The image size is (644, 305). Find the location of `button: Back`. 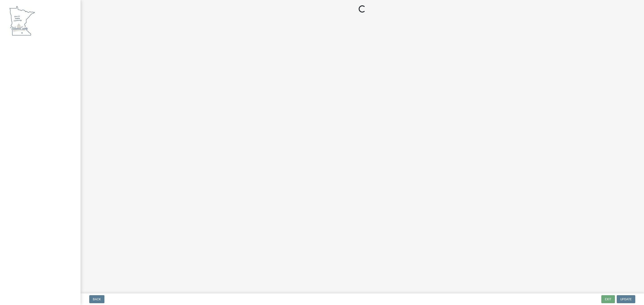

button: Back is located at coordinates (97, 299).